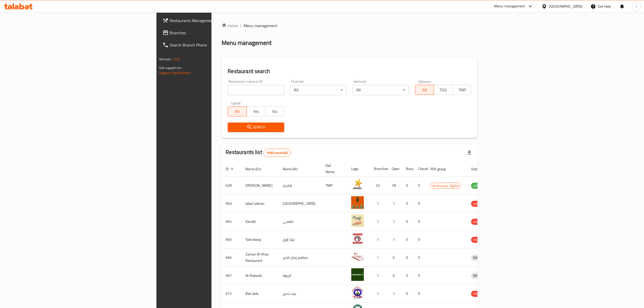 This screenshot has width=644, height=308. What do you see at coordinates (334, 186) in the screenshot?
I see `td: TMP` at bounding box center [334, 186].